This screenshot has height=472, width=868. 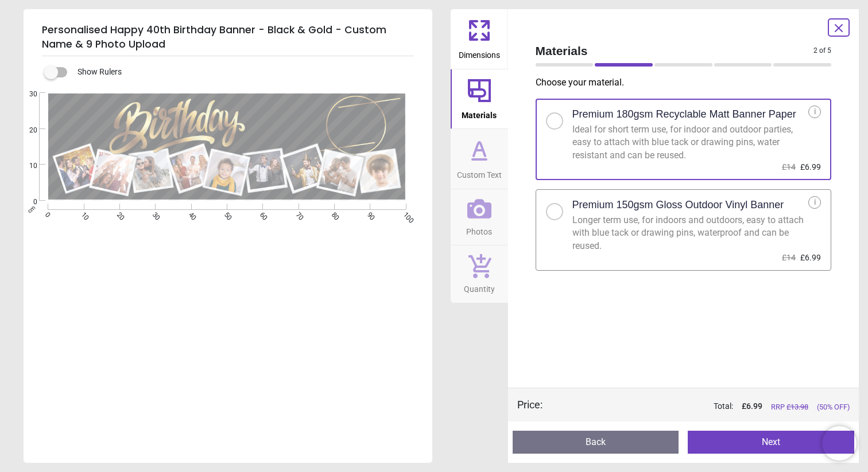 I want to click on span: Custom Text, so click(x=479, y=173).